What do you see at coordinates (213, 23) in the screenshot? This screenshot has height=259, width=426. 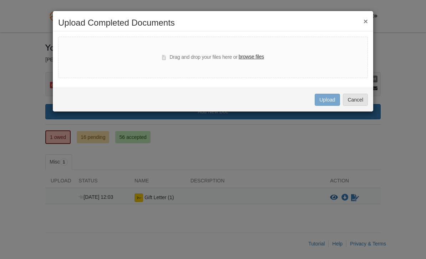 I see `h2: Upload Completed Documents` at bounding box center [213, 23].